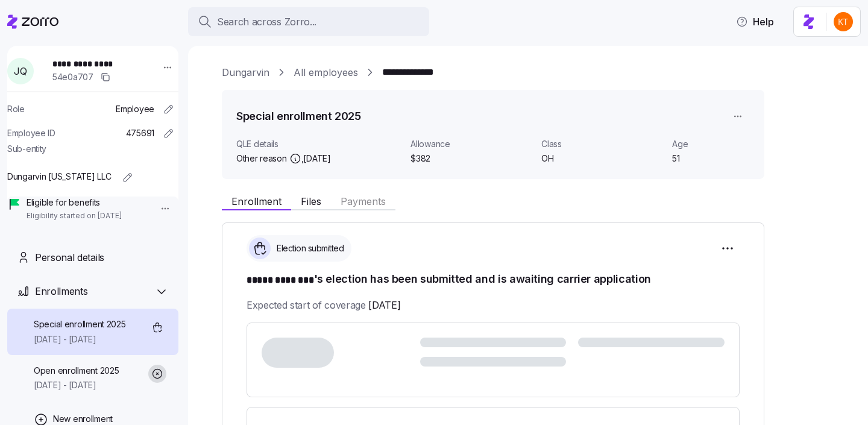  I want to click on span: Sub-entity, so click(26, 149).